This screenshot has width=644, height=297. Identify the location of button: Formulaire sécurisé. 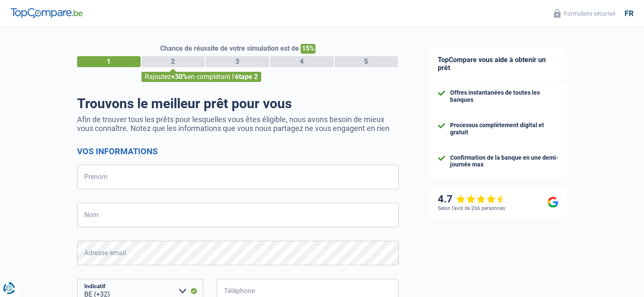
(584, 13).